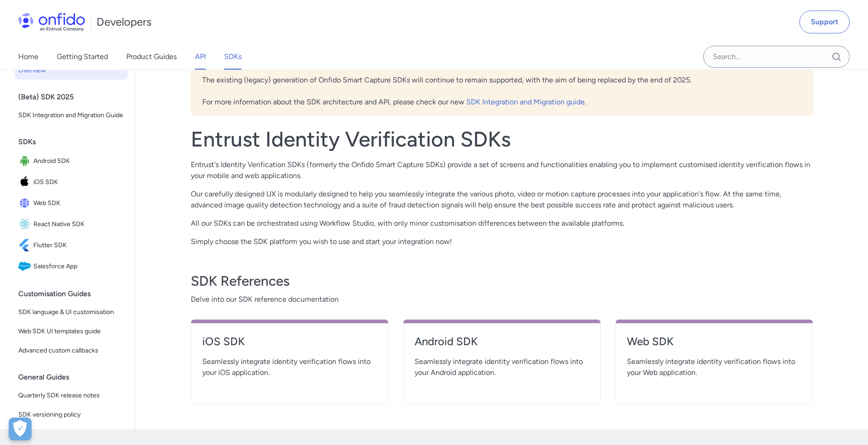 The width and height of the screenshot is (868, 445). I want to click on img: IconAndroid SDK, so click(26, 161).